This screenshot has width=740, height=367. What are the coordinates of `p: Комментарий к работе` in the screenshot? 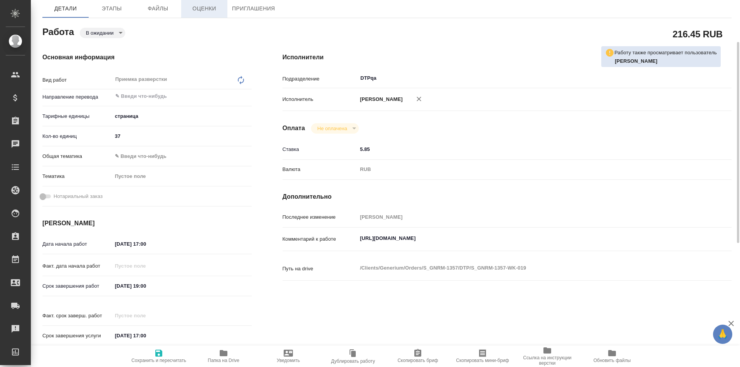 It's located at (320, 239).